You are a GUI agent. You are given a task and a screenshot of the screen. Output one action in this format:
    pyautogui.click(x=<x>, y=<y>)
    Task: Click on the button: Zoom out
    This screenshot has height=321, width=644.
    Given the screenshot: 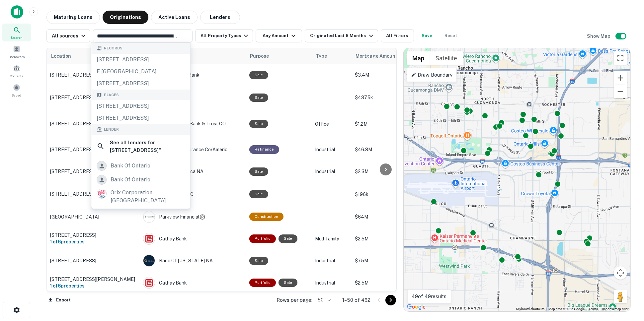 What is the action you would take?
    pyautogui.click(x=620, y=91)
    